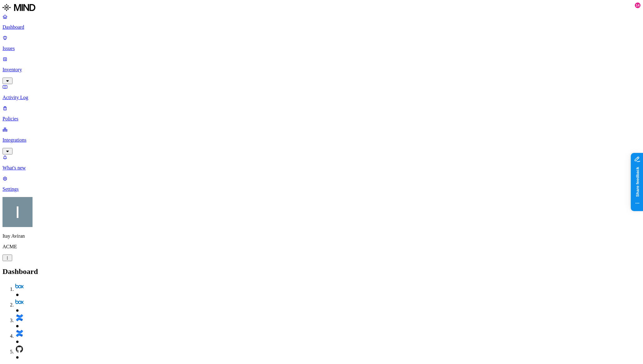  I want to click on p: ACME, so click(322, 246).